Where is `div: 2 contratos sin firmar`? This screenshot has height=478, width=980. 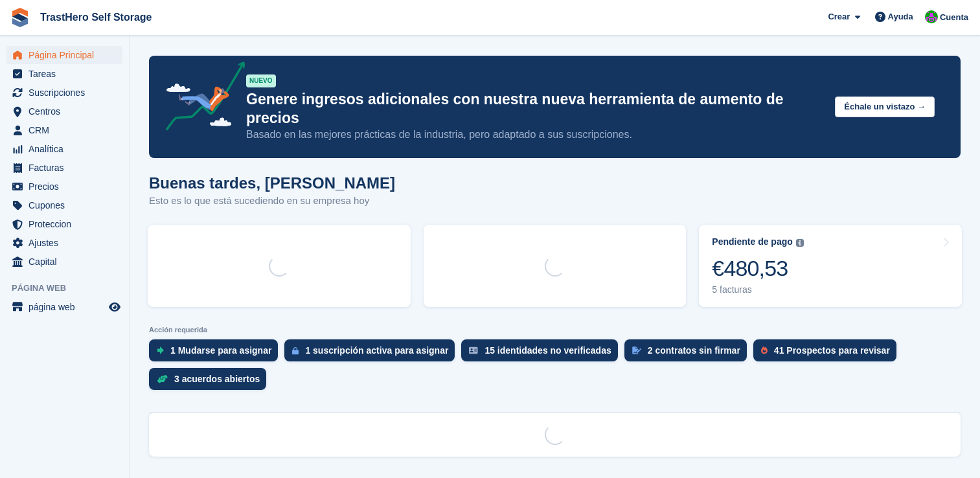 div: 2 contratos sin firmar is located at coordinates (694, 350).